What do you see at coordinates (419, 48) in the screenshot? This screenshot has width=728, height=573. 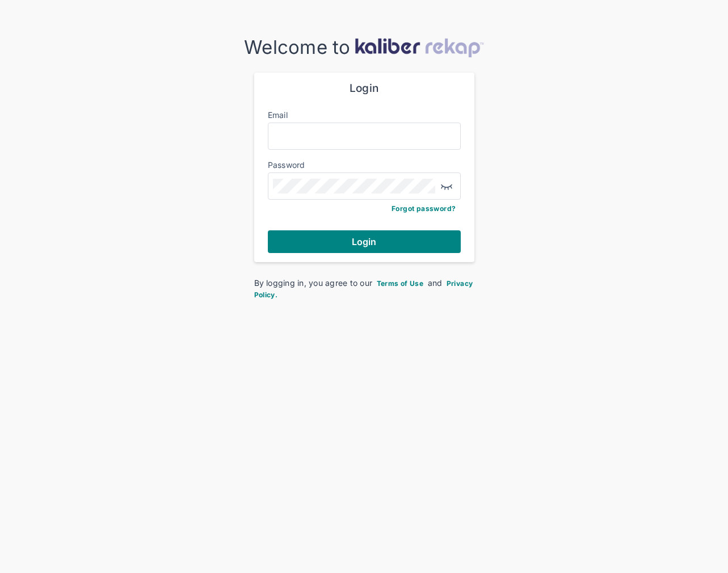 I see `img: kaliber-logo` at bounding box center [419, 48].